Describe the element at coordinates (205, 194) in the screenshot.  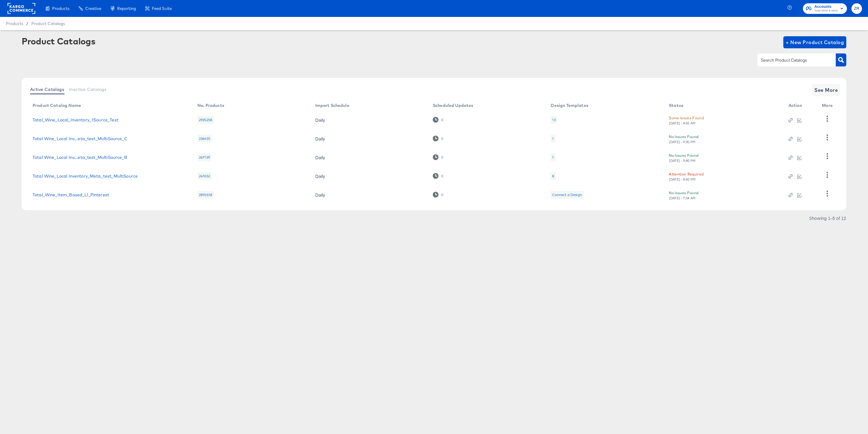
I see `div: 2892618` at that location.